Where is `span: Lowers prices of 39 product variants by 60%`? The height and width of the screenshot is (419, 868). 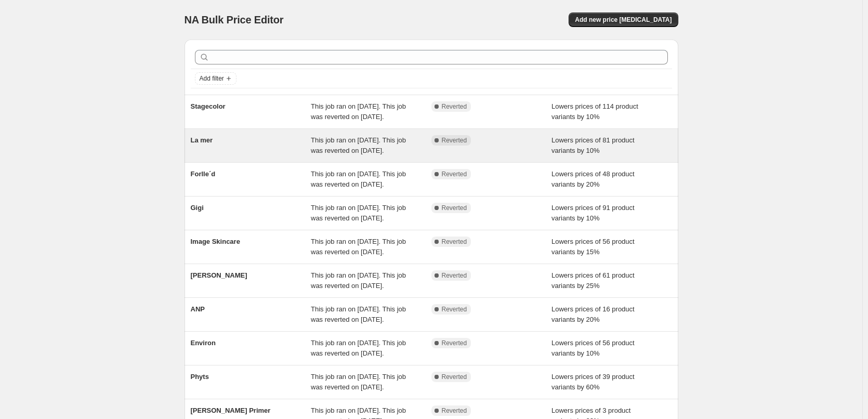
span: Lowers prices of 39 product variants by 60% is located at coordinates (593, 382).